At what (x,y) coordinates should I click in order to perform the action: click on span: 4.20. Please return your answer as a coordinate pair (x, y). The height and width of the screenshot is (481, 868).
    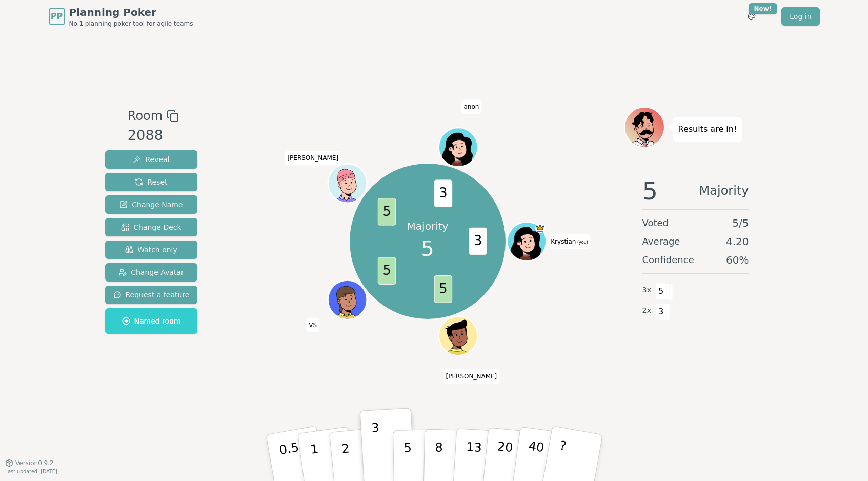
    Looking at the image, I should click on (737, 241).